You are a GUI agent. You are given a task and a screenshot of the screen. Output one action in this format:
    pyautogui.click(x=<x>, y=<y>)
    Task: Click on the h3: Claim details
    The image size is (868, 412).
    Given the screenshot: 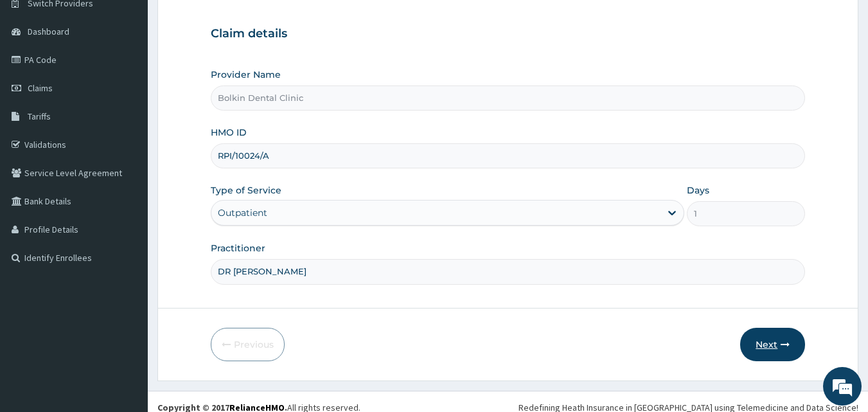 What is the action you would take?
    pyautogui.click(x=508, y=34)
    